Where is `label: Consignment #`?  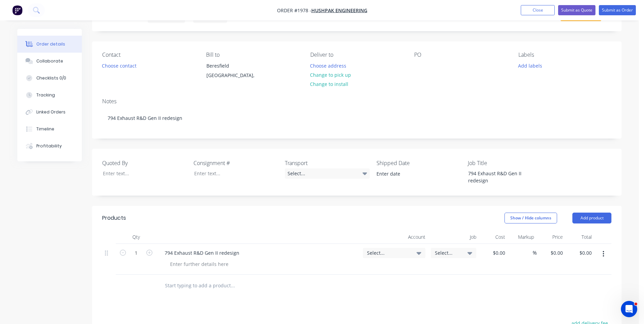
label: Consignment # is located at coordinates (236, 163).